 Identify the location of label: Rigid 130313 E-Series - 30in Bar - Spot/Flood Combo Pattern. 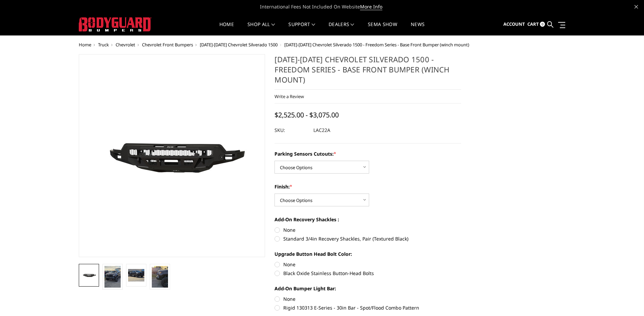
(368, 308).